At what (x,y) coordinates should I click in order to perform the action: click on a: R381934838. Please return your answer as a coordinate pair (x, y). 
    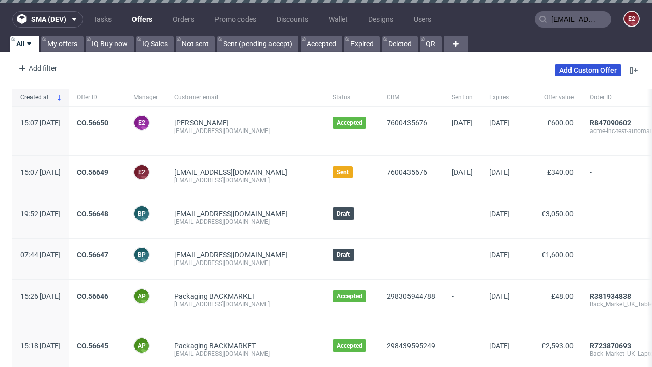
    Looking at the image, I should click on (610, 296).